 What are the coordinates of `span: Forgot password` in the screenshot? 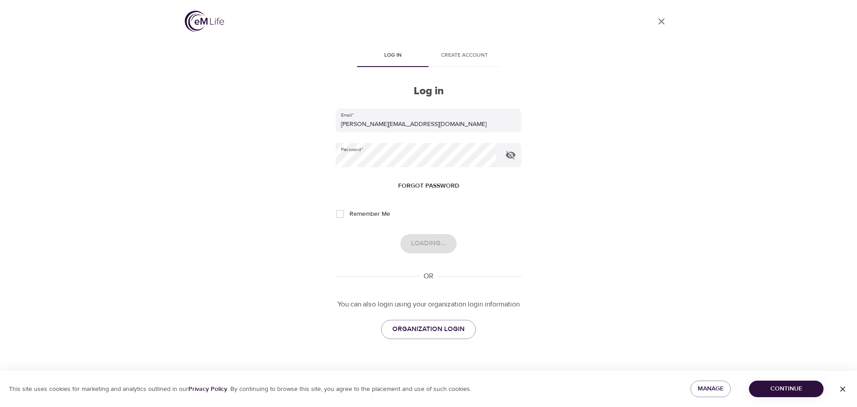 It's located at (429, 186).